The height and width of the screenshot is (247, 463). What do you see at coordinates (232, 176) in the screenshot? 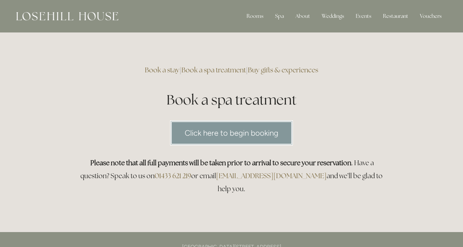
I see `h3: . Have a question? Speak to us on or email and we’ll be glad to help you.` at bounding box center [232, 176].